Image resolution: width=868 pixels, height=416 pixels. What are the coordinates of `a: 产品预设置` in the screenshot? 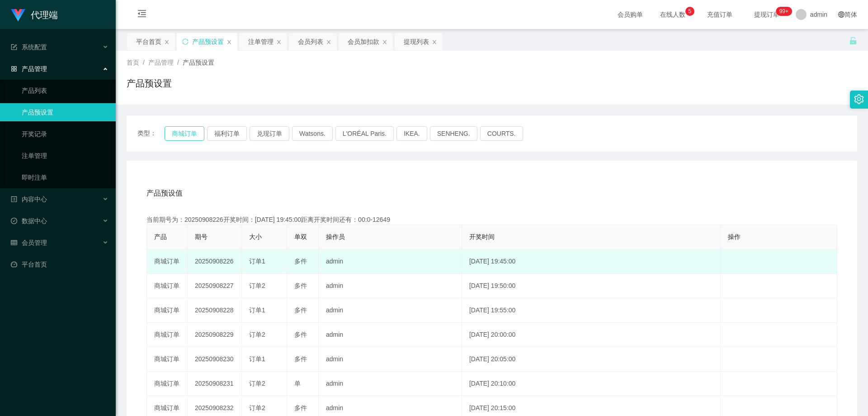 It's located at (65, 112).